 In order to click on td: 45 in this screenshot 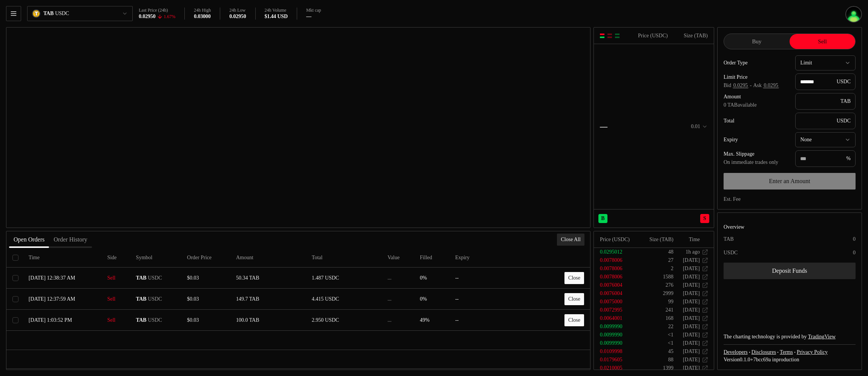, I will do `click(656, 352)`.